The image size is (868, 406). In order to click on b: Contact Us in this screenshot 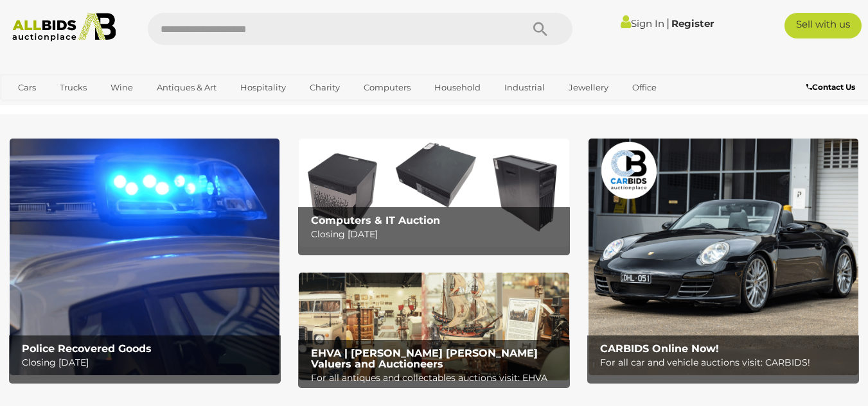, I will do `click(831, 86)`.